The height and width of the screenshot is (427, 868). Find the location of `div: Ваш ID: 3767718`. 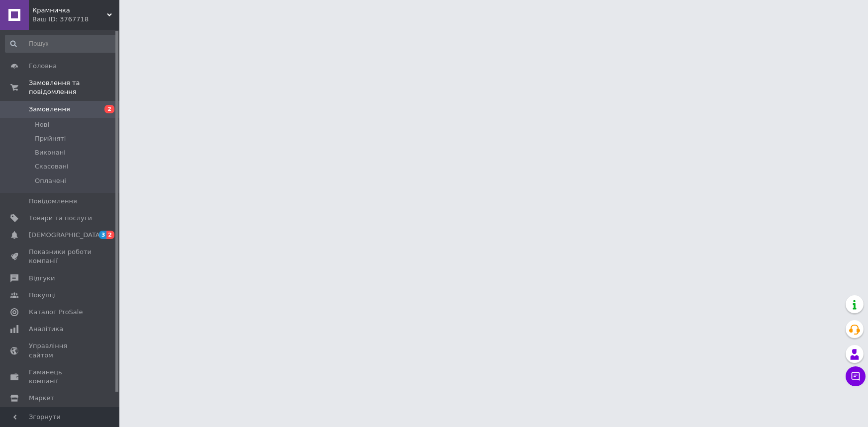

div: Ваш ID: 3767718 is located at coordinates (76, 20).